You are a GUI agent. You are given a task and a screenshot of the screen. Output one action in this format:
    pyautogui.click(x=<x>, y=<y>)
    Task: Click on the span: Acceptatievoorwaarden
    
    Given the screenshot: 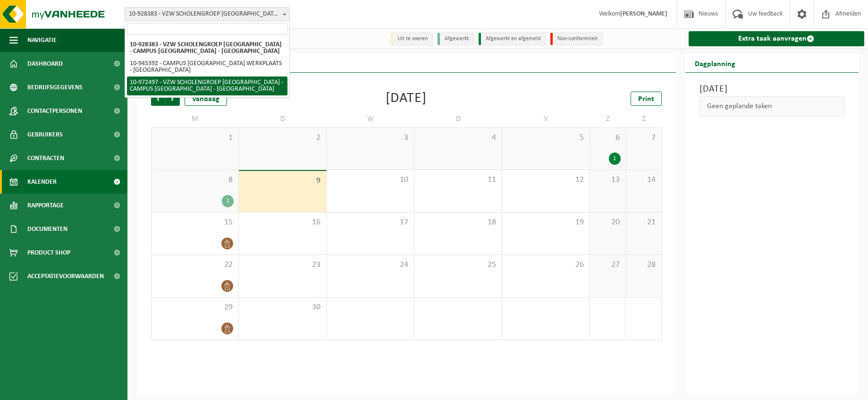 What is the action you would take?
    pyautogui.click(x=65, y=276)
    